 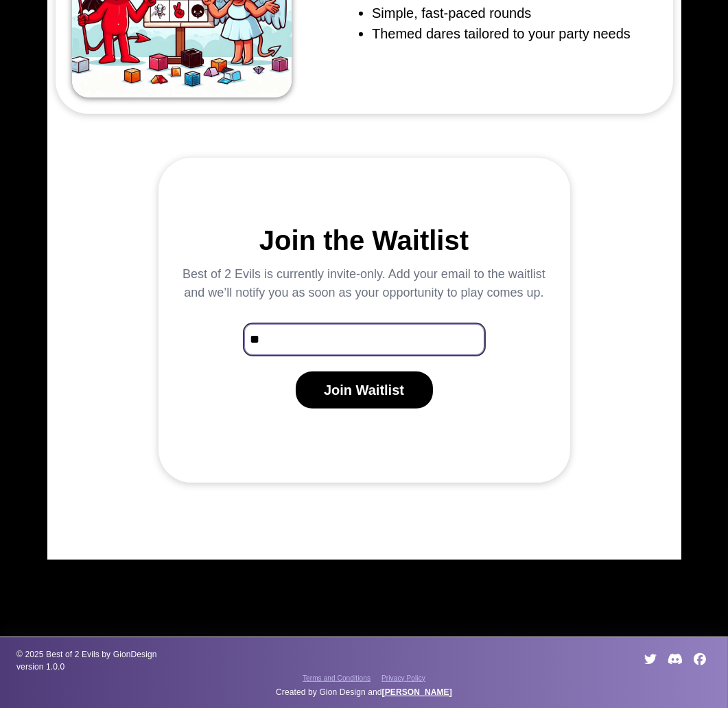 I want to click on a: Terms and Conditions, so click(x=336, y=677).